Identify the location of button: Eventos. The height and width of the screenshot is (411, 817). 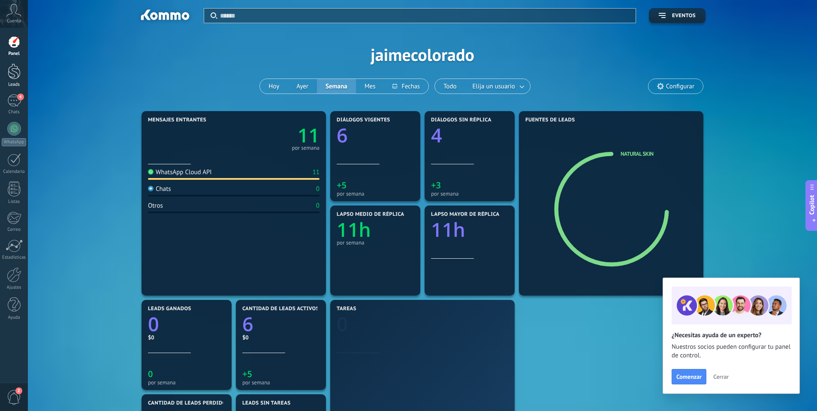
(677, 15).